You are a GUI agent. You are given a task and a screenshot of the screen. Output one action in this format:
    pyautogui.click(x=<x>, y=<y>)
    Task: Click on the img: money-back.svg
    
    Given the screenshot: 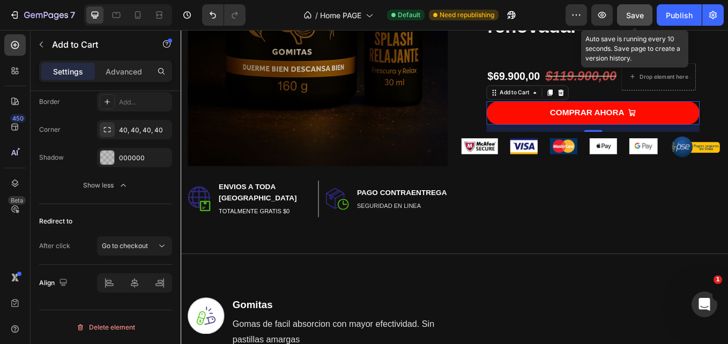 What is the action you would take?
    pyautogui.click(x=184, y=198)
    